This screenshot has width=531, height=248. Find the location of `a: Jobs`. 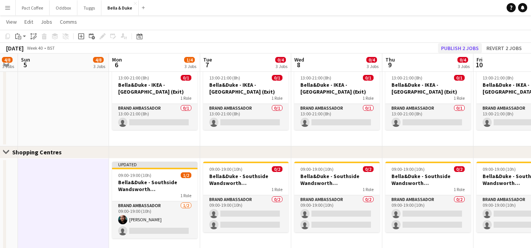

a: Jobs is located at coordinates (47, 22).